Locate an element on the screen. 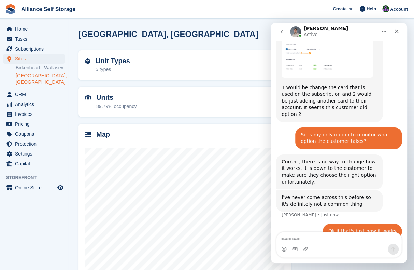  h2: Unit Types is located at coordinates (113, 61).